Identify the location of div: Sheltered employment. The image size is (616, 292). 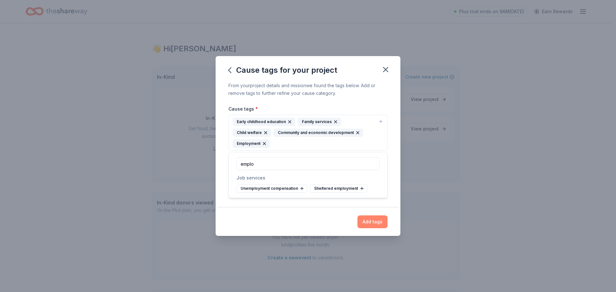
(338, 189).